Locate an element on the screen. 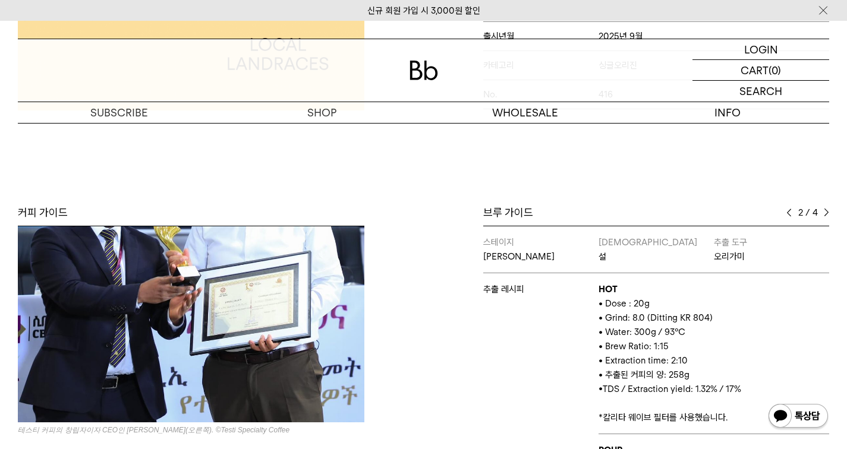 This screenshot has width=847, height=449. div: 브루 가이드 is located at coordinates (656, 213).